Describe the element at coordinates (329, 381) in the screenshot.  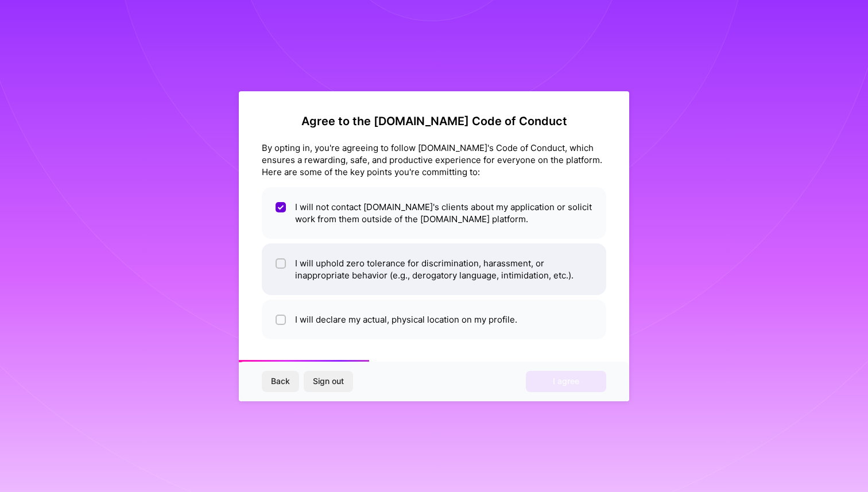
I see `span: Sign out` at that location.